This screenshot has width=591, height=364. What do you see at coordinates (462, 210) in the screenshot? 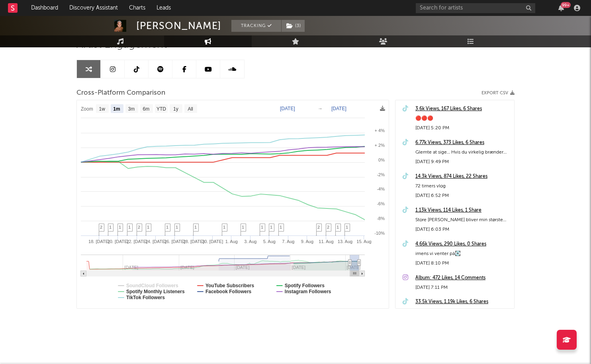
I see `div: 1.13k Views, 114 Likes, 1 Share` at bounding box center [462, 210].